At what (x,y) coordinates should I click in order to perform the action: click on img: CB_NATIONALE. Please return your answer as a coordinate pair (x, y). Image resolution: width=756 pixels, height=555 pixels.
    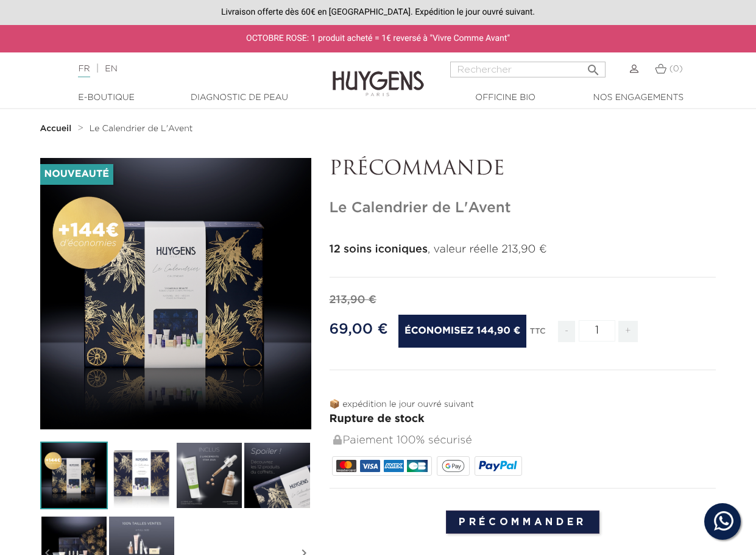
    Looking at the image, I should click on (416, 465).